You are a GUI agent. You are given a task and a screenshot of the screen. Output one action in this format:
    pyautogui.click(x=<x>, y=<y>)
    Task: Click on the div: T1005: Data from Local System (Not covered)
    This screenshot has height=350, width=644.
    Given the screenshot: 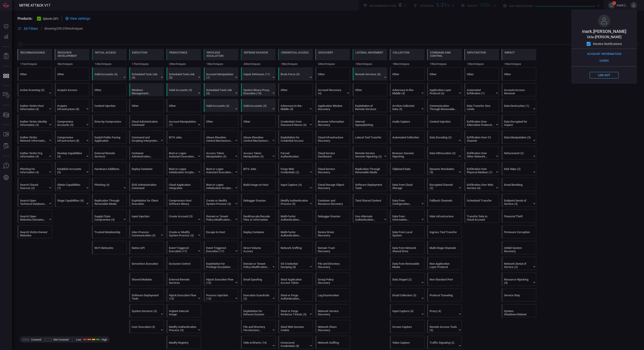 What is the action you would take?
    pyautogui.click(x=407, y=232)
    